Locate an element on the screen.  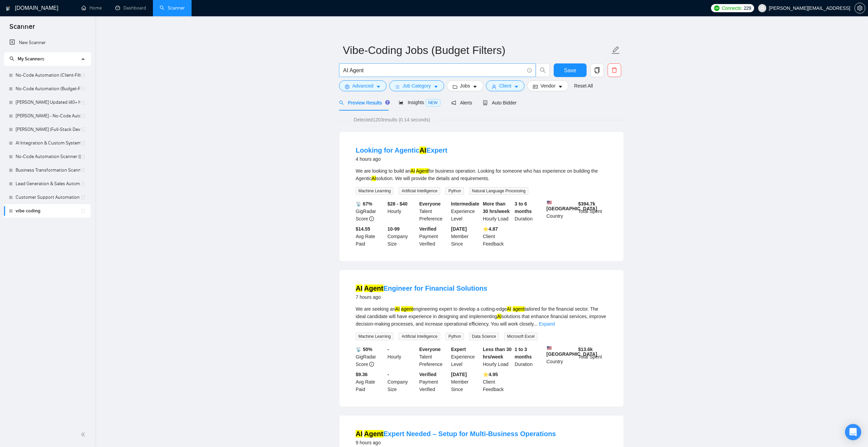
a: dashboardDashboard is located at coordinates (130, 8).